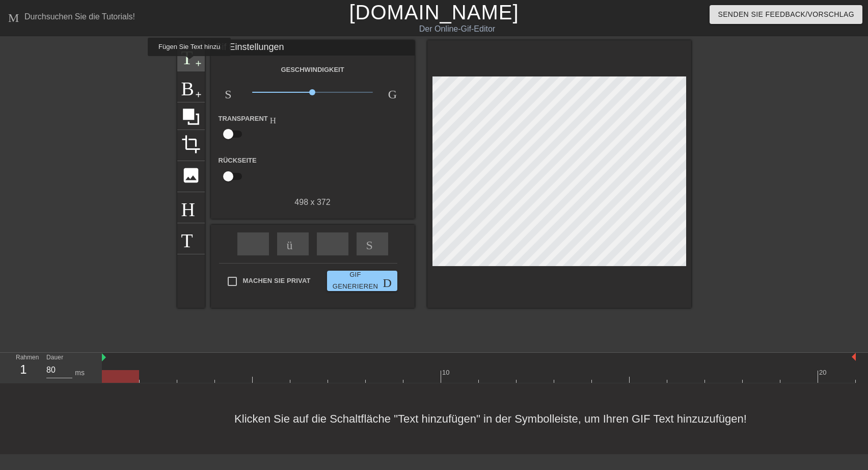 The width and height of the screenshot is (868, 470). What do you see at coordinates (54, 358) in the screenshot?
I see `label: Dauer` at bounding box center [54, 358].